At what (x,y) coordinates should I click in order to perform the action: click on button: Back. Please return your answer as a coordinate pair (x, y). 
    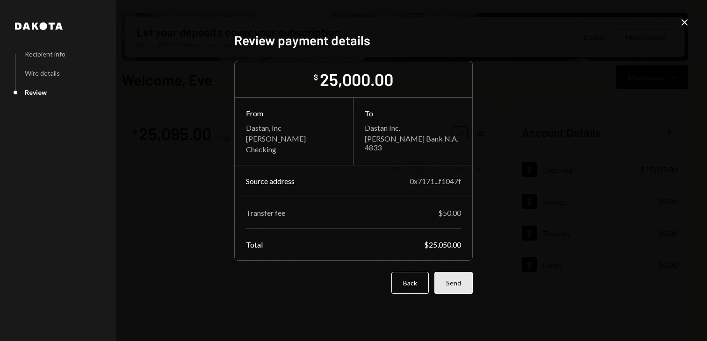
    Looking at the image, I should click on (410, 283).